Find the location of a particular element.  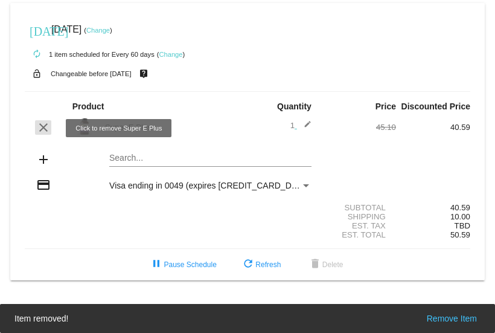

mat-icon: edit is located at coordinates (304, 127).